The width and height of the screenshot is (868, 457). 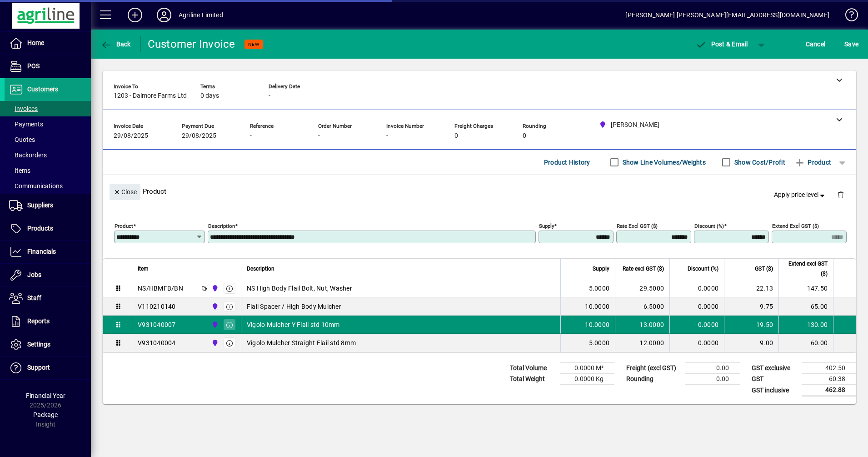 I want to click on span: Suppliers, so click(x=40, y=205).